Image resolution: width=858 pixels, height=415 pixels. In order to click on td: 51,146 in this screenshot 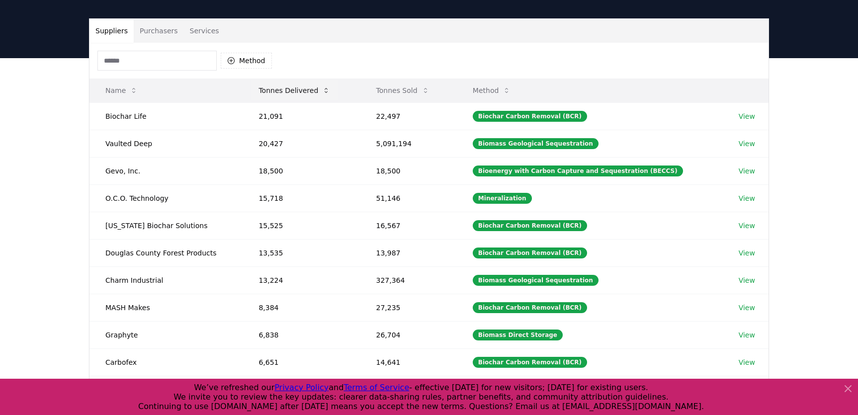, I will do `click(409, 198)`.